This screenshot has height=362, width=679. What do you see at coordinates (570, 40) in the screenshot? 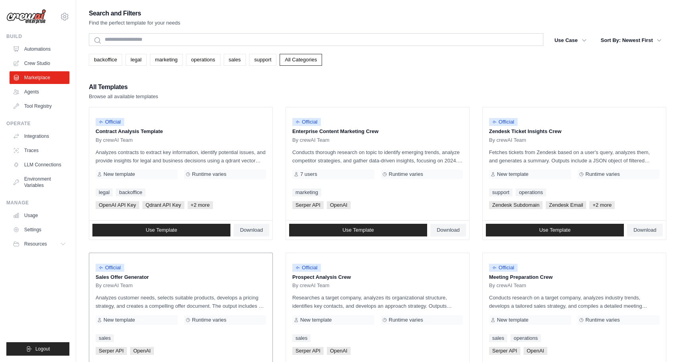
I see `button: Use Case` at bounding box center [570, 40].